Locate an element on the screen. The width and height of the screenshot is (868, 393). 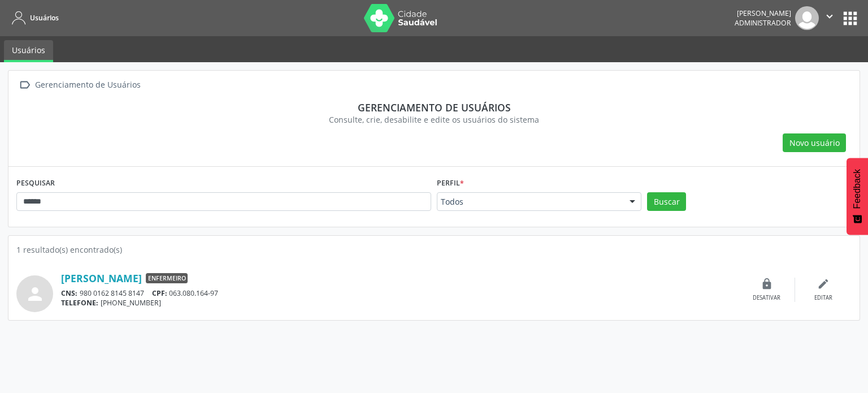
button: Buscar is located at coordinates (666, 202).